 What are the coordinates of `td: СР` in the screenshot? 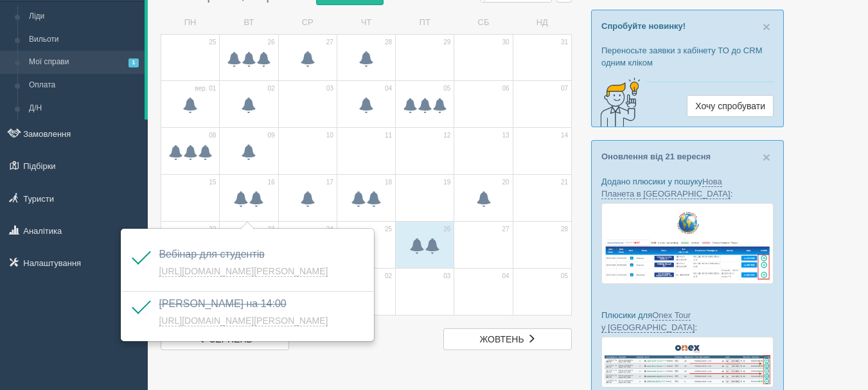 It's located at (307, 23).